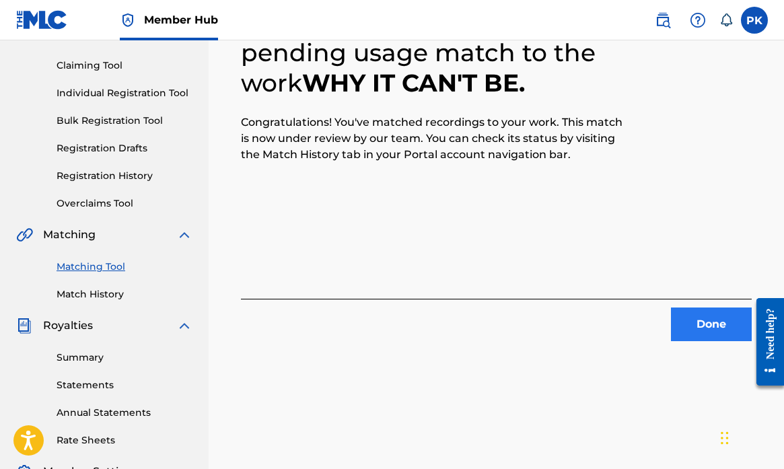 The width and height of the screenshot is (784, 469). I want to click on button: Done, so click(711, 324).